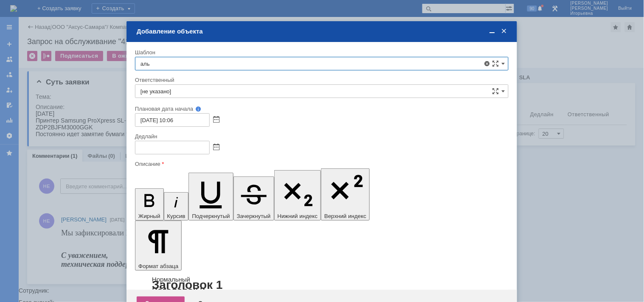 The image size is (644, 302). Describe the element at coordinates (254, 199) in the screenshot. I see `button: Зачеркнутый` at that location.